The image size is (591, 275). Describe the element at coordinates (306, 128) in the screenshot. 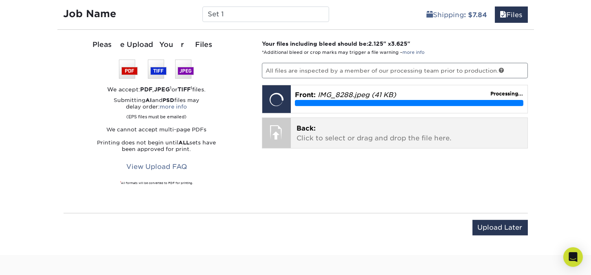

I see `span: Back:` at that location.